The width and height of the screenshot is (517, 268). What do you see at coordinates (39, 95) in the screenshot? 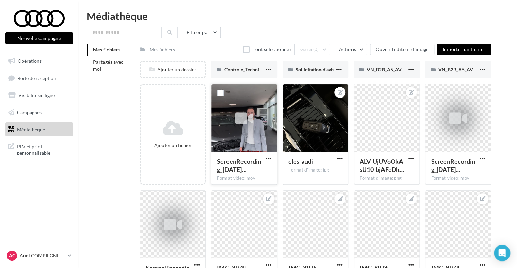
I see `a: Visibilité en ligne` at bounding box center [39, 95].